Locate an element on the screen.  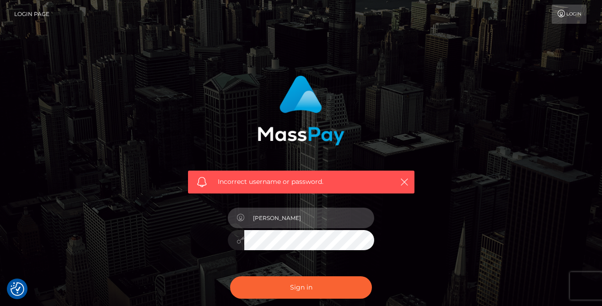
img: Revisit consent button is located at coordinates (17, 289).